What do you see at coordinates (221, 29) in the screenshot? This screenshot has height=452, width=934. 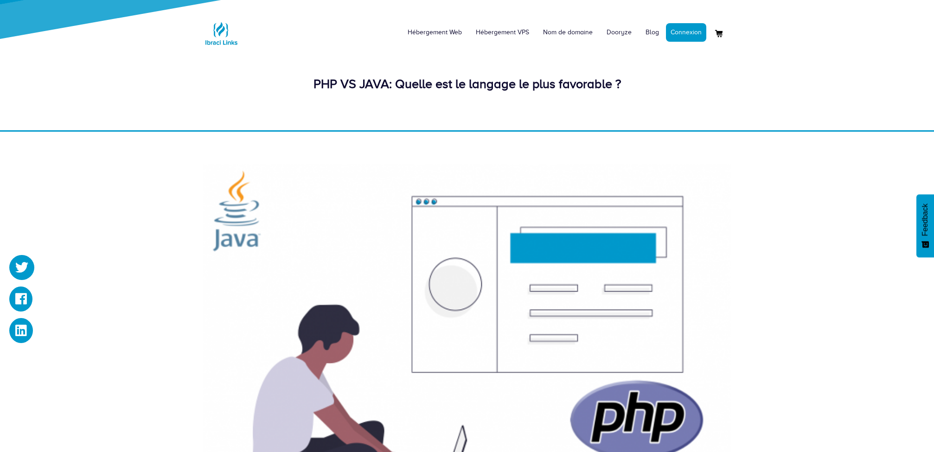 I see `a: Logo Ibraci Links` at bounding box center [221, 29].